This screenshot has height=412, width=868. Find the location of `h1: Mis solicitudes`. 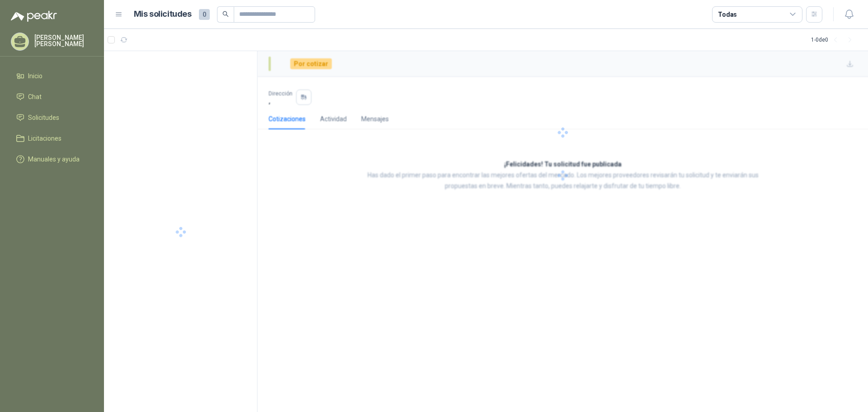

h1: Mis solicitudes is located at coordinates (163, 14).